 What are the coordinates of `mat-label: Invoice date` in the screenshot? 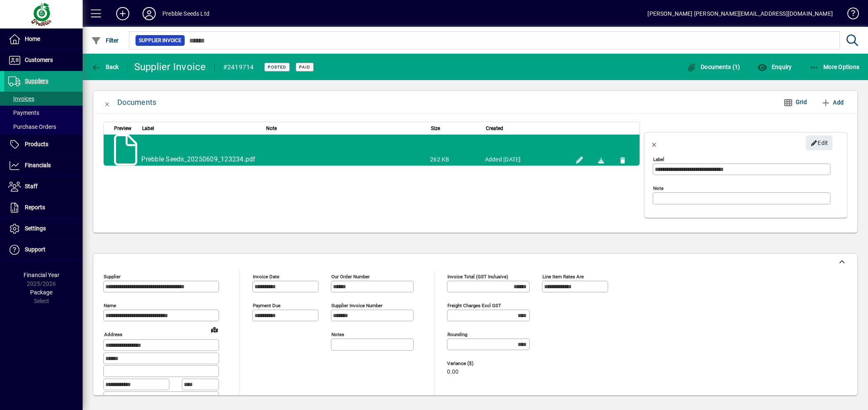 It's located at (266, 277).